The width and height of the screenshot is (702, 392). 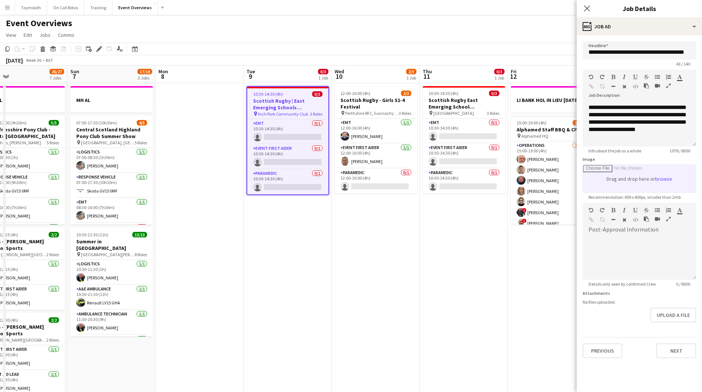 I want to click on span: 2/2, so click(x=54, y=320).